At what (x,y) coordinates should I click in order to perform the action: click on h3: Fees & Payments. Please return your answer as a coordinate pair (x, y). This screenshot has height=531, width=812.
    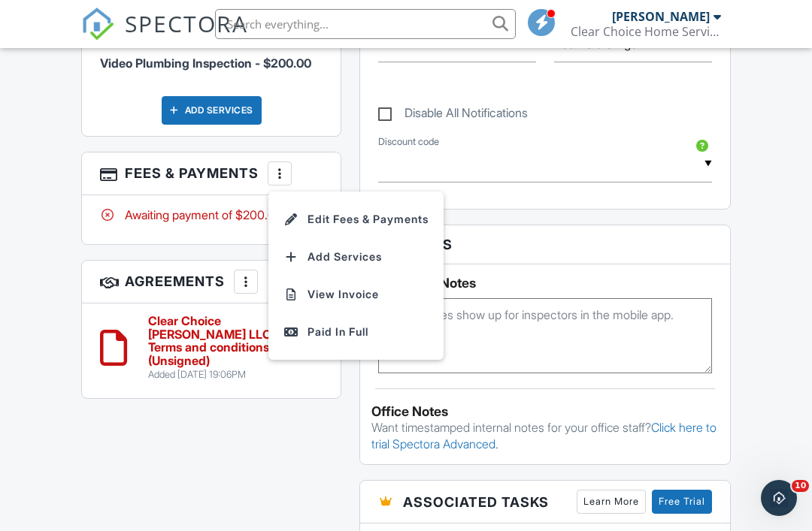
    Looking at the image, I should click on (211, 174).